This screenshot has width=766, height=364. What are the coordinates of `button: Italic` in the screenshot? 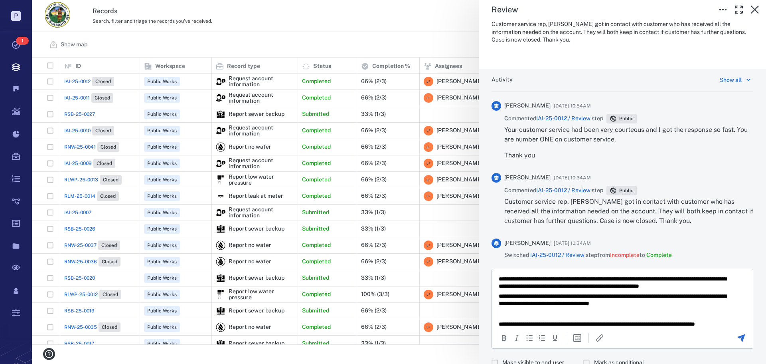 It's located at (517, 338).